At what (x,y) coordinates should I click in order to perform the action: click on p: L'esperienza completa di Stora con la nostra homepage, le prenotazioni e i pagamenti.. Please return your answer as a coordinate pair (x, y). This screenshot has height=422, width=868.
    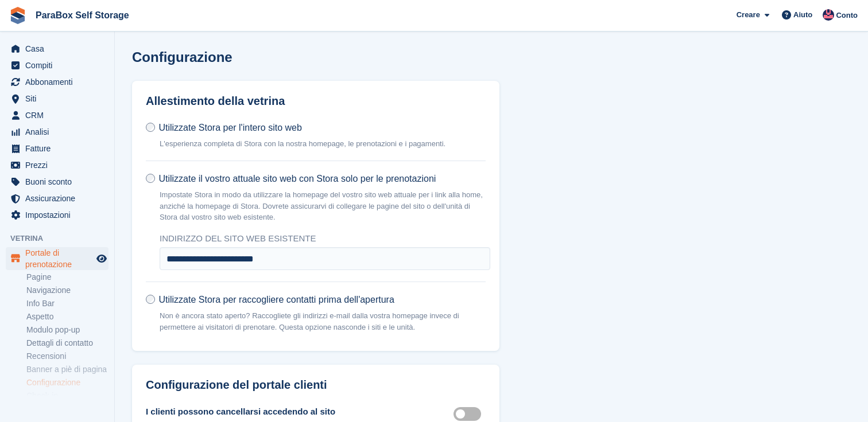
    Looking at the image, I should click on (302, 144).